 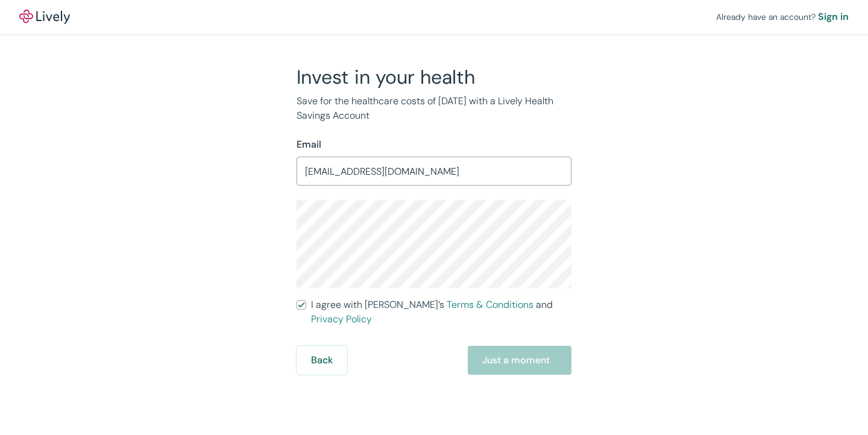 I want to click on a: Terms & Conditions, so click(x=490, y=304).